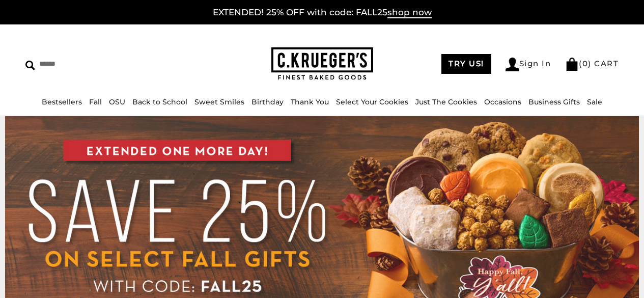 The height and width of the screenshot is (298, 644). I want to click on img: C.KRUEGER'S, so click(322, 63).